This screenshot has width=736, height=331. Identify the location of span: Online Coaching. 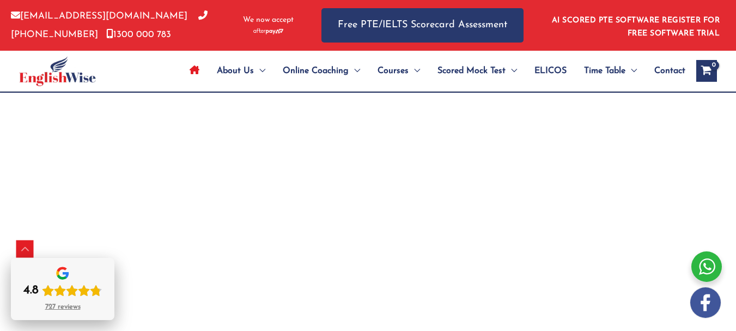
(315, 71).